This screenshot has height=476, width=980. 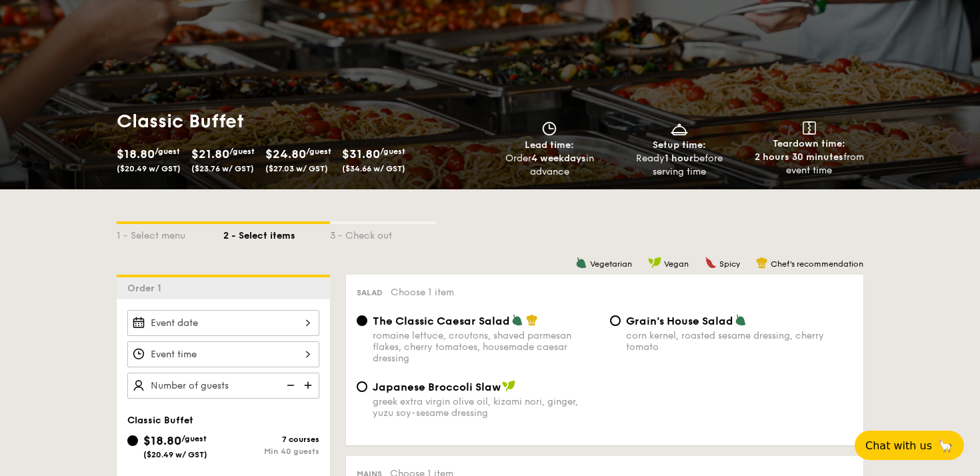 I want to click on div: from event time, so click(x=809, y=164).